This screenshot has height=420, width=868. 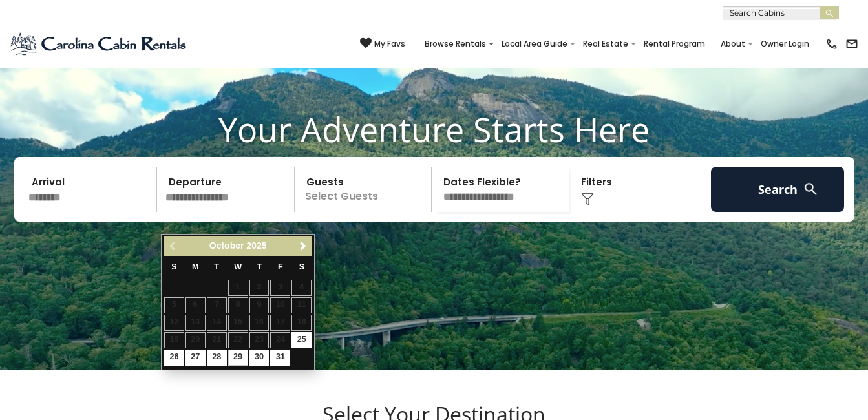 What do you see at coordinates (227, 246) in the screenshot?
I see `span: October` at bounding box center [227, 246].